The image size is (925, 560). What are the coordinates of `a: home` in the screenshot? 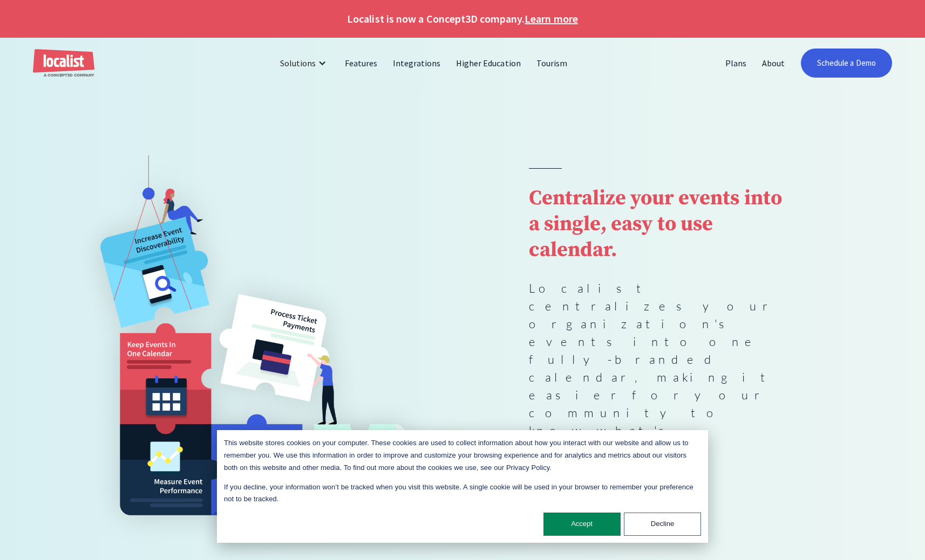 It's located at (64, 63).